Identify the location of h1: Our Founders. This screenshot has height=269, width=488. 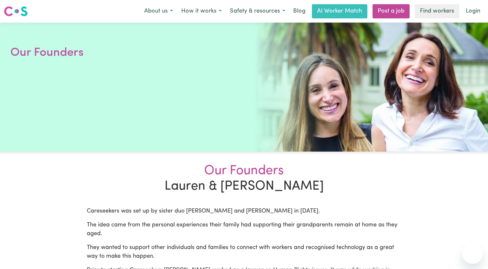
(88, 53).